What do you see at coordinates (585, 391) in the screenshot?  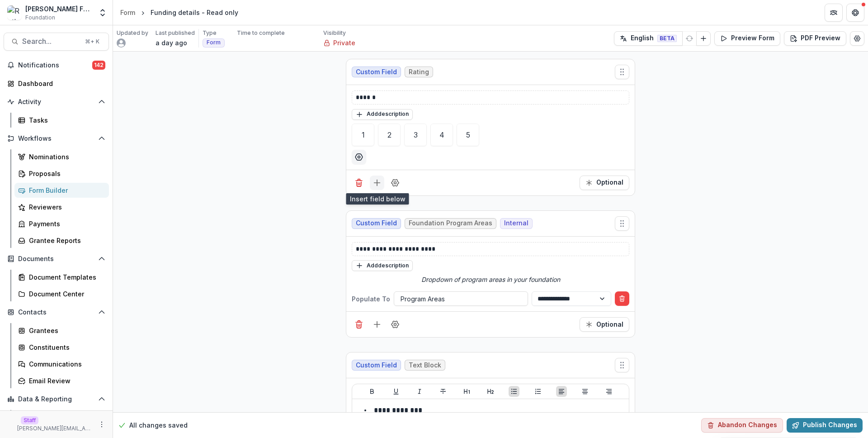 I see `button: Align Center` at bounding box center [585, 391].